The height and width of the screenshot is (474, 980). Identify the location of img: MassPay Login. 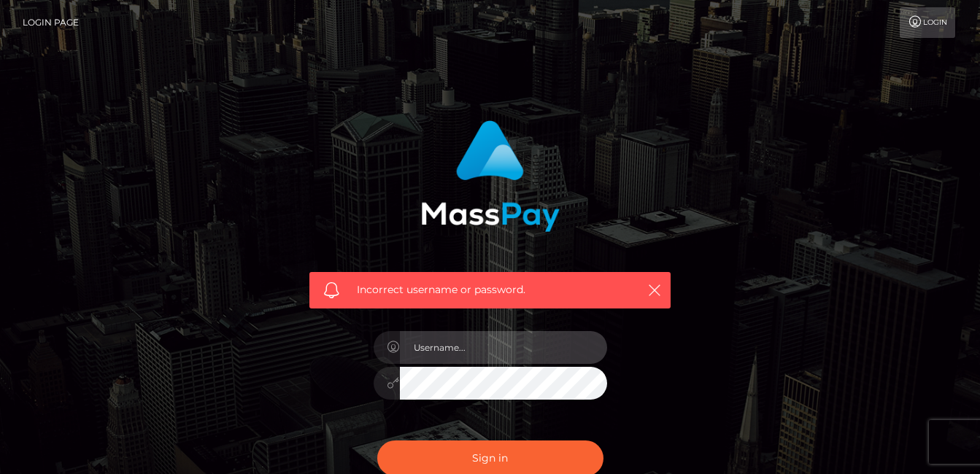
(490, 176).